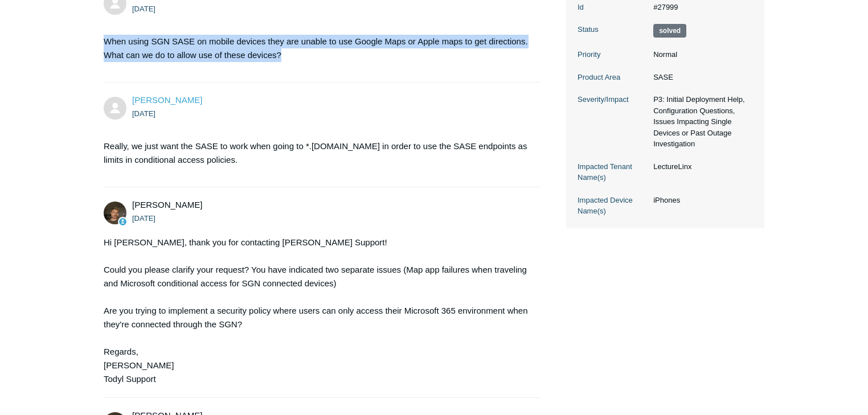 The height and width of the screenshot is (415, 868). What do you see at coordinates (700, 78) in the screenshot?
I see `dd: SASE` at bounding box center [700, 78].